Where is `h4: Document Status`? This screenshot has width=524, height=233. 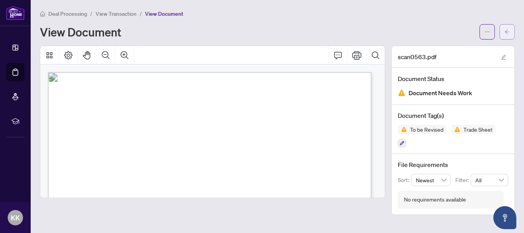 h4: Document Status is located at coordinates (453, 79).